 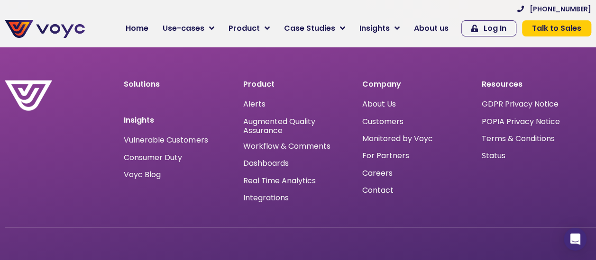 What do you see at coordinates (178, 120) in the screenshot?
I see `p: Insights` at bounding box center [178, 120].